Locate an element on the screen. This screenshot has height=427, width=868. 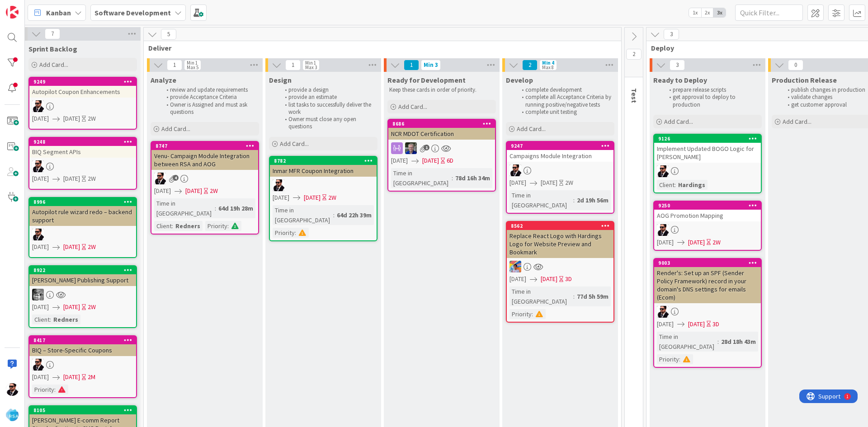
span: Ready for Development is located at coordinates (426, 80).